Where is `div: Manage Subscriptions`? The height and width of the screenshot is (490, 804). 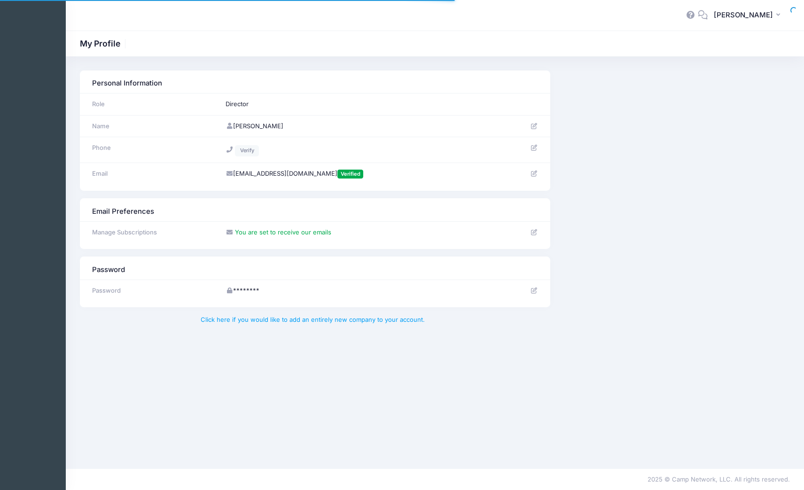
div: Manage Subscriptions is located at coordinates (152, 233).